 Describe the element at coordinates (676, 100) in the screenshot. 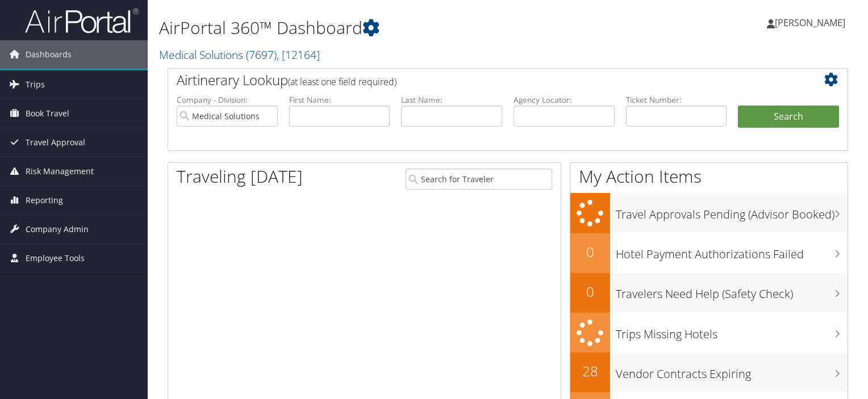

I see `label: Ticket Number:` at that location.